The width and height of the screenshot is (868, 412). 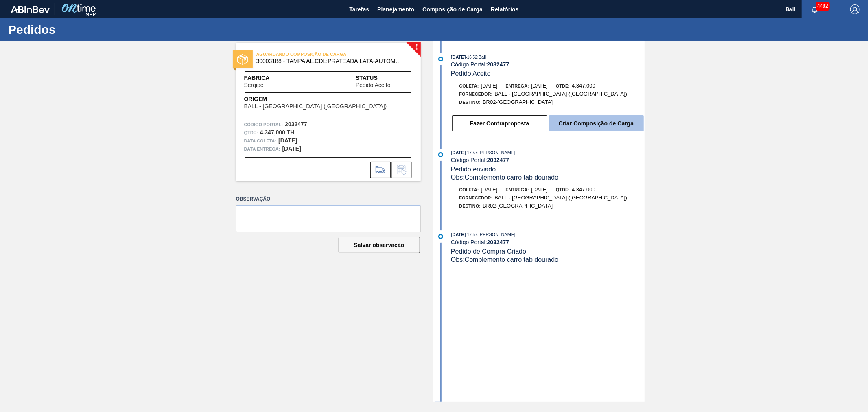 I want to click on span: Data entrega:, so click(x=262, y=149).